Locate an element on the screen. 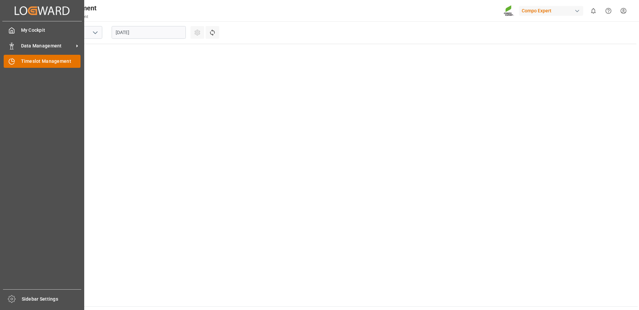 This screenshot has width=639, height=310. span: Timeslot Management is located at coordinates (51, 61).